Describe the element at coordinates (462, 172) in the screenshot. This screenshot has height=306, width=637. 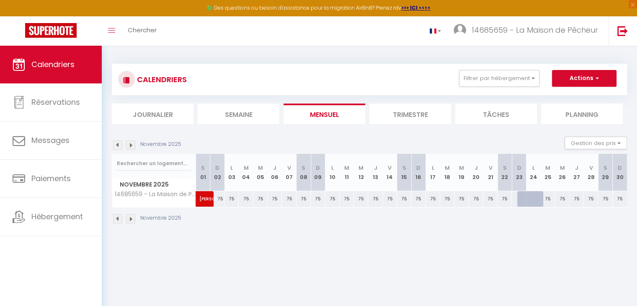
I see `th: 19` at that location.